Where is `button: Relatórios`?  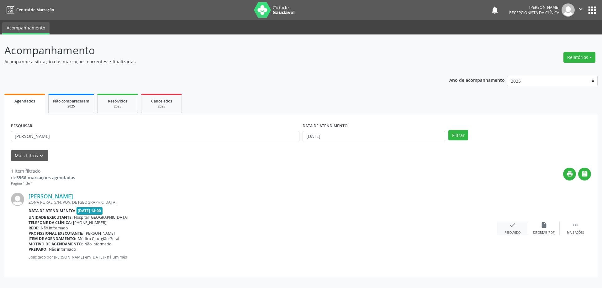 button: Relatórios is located at coordinates (580, 57).